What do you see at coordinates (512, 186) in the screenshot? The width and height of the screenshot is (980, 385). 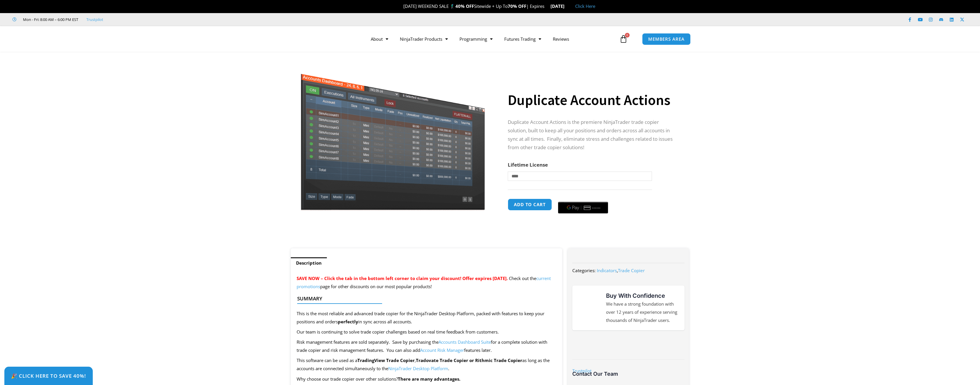 I see `a: Clear options` at bounding box center [512, 186].